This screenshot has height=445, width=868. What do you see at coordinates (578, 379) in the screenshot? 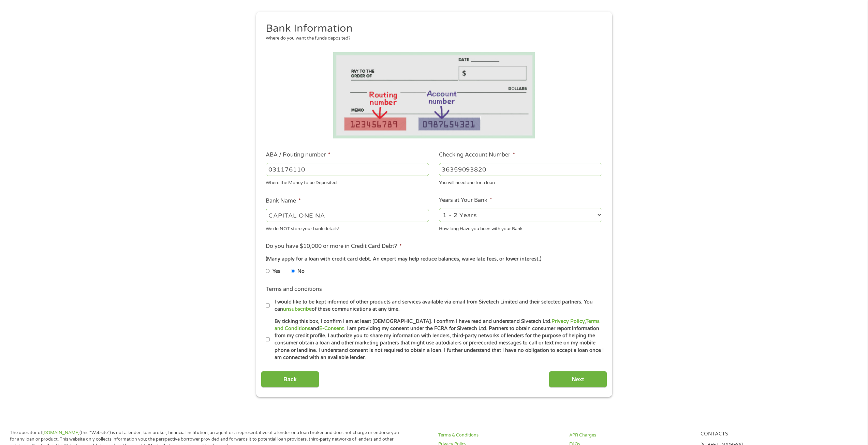
I see `input: Next` at bounding box center [578, 379].